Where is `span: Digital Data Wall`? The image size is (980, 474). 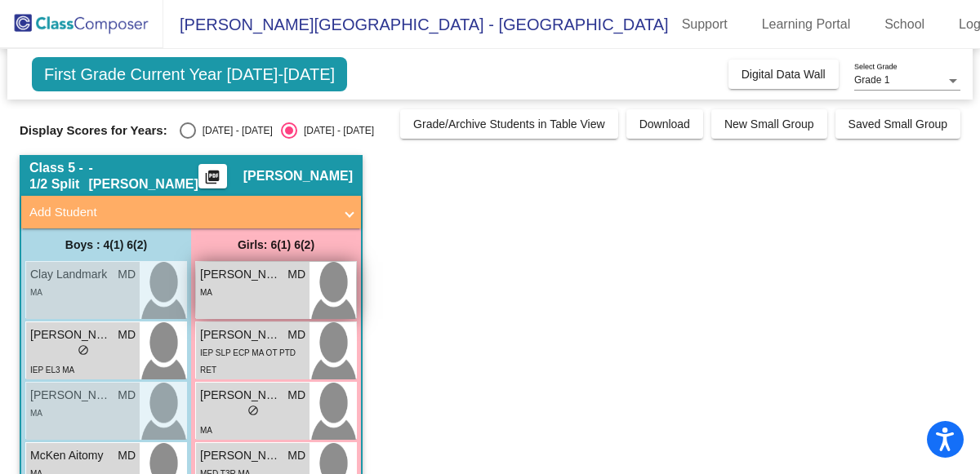 span: Digital Data Wall is located at coordinates (784, 75).